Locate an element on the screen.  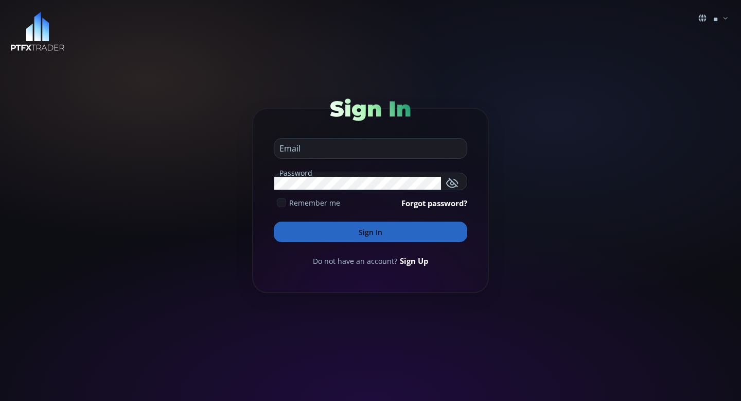
a: Forgot password? is located at coordinates (434, 203).